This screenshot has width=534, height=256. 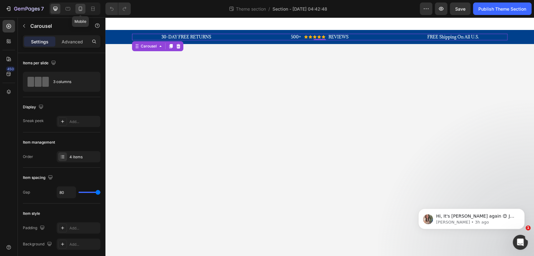 I want to click on div: Item management, so click(x=39, y=143).